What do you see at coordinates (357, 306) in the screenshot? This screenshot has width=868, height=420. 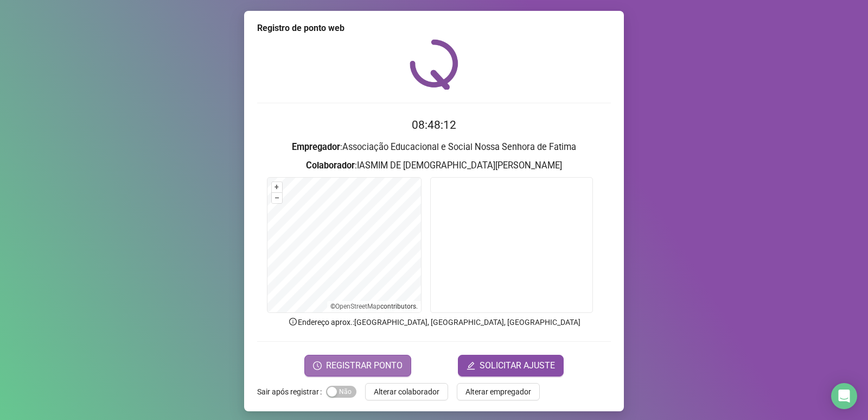 I see `a: OpenStreetMap` at bounding box center [357, 306].